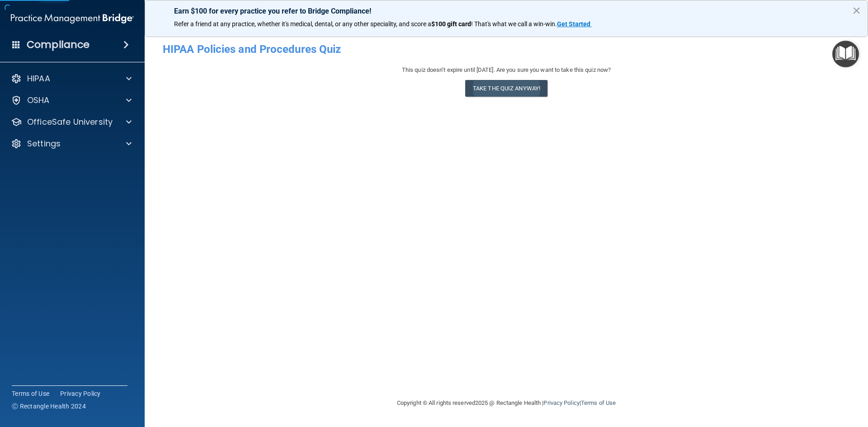 The height and width of the screenshot is (427, 868). I want to click on strong: $100 gift card, so click(451, 24).